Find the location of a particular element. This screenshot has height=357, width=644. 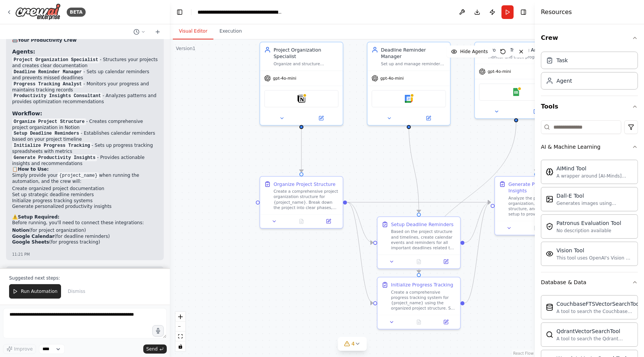

div: Database & Data is located at coordinates (564, 283).